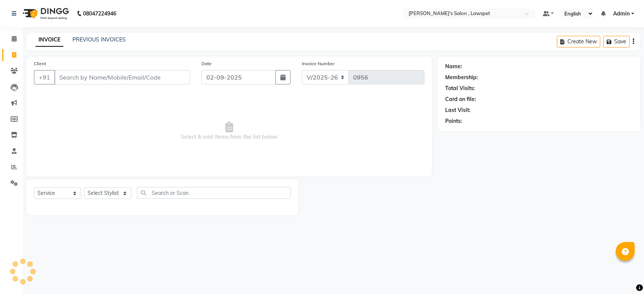 This screenshot has width=644, height=294. Describe the element at coordinates (99, 39) in the screenshot. I see `a: PREVIOUS INVOICES` at that location.